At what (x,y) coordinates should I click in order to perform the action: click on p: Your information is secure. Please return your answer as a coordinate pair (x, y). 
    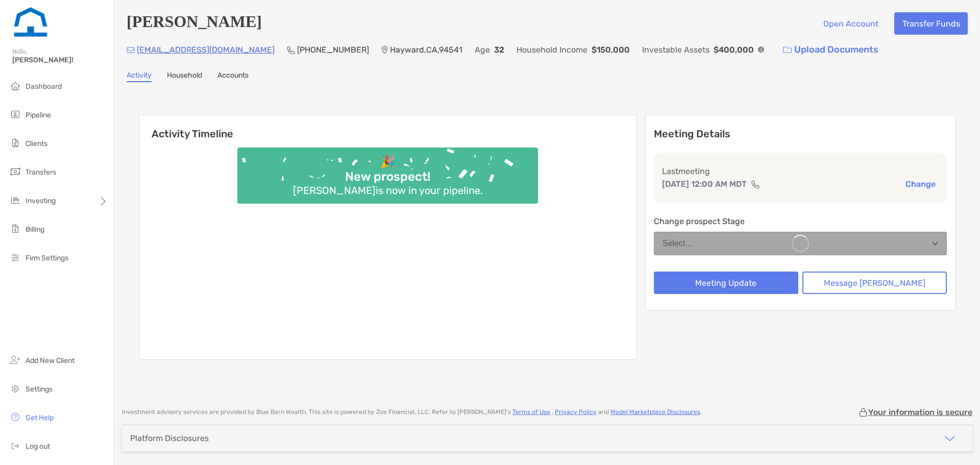
    Looking at the image, I should click on (920, 412).